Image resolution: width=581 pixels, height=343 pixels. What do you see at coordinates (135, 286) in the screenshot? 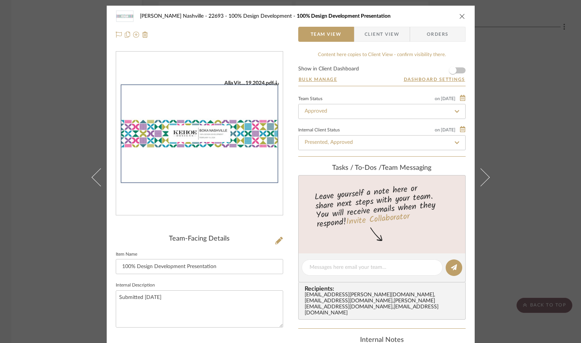
I see `label: Internal Description` at bounding box center [135, 286].